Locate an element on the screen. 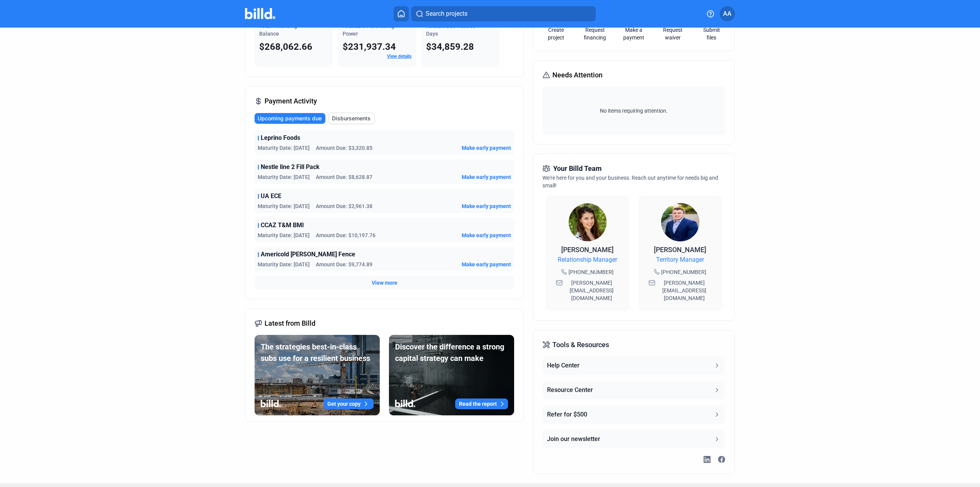  span: Nestle line 2 Fill Pack is located at coordinates (290, 167).